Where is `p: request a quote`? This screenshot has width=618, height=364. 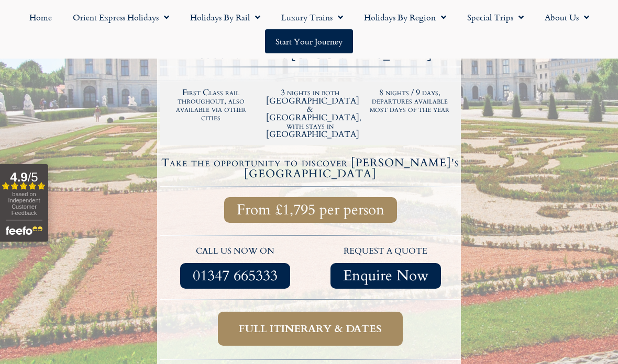 p: request a quote is located at coordinates (385, 252).